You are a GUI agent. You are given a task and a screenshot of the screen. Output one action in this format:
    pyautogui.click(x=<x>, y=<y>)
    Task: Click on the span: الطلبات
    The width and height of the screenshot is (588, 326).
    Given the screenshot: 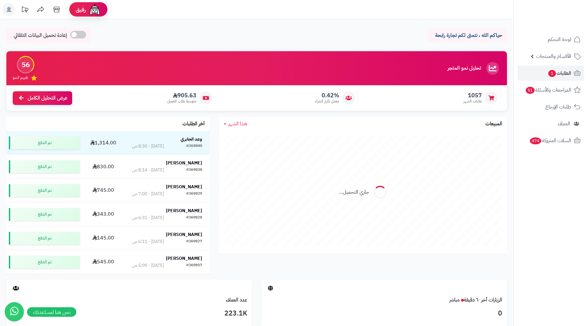 What is the action you would take?
    pyautogui.click(x=560, y=73)
    